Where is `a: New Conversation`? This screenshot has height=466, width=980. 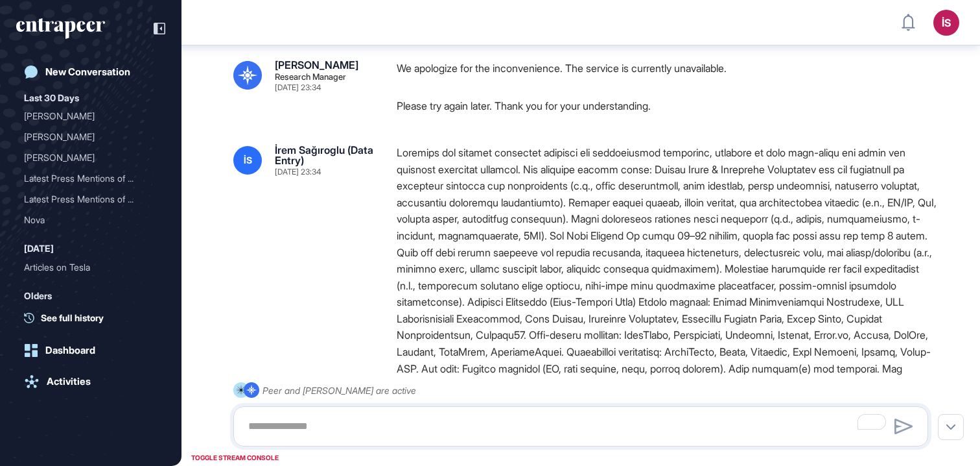 a: New Conversation is located at coordinates (91, 72).